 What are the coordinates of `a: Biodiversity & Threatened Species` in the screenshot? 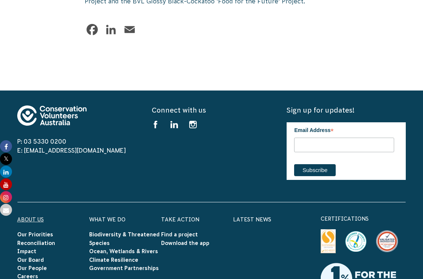 It's located at (124, 239).